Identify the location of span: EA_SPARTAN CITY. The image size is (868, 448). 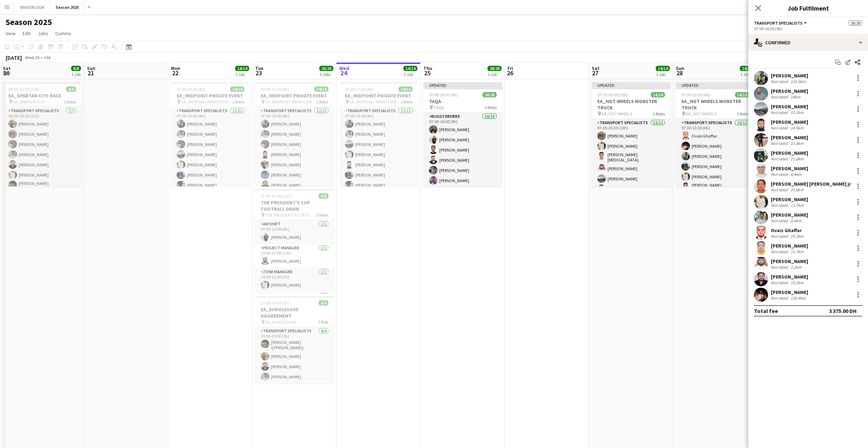
(29, 102).